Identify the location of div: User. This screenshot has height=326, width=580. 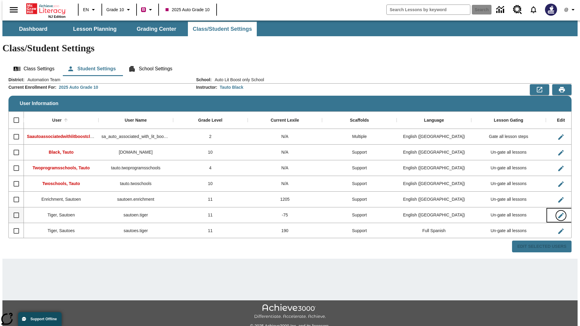
(57, 121).